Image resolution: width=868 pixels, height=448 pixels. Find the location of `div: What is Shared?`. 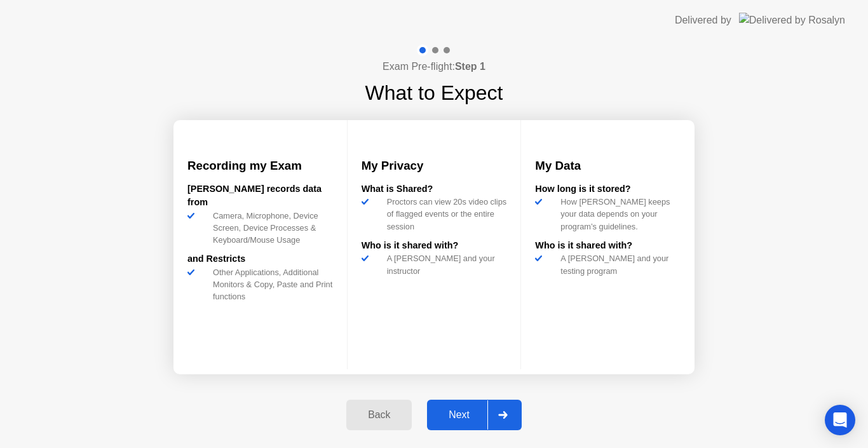

div: What is Shared? is located at coordinates (434, 189).